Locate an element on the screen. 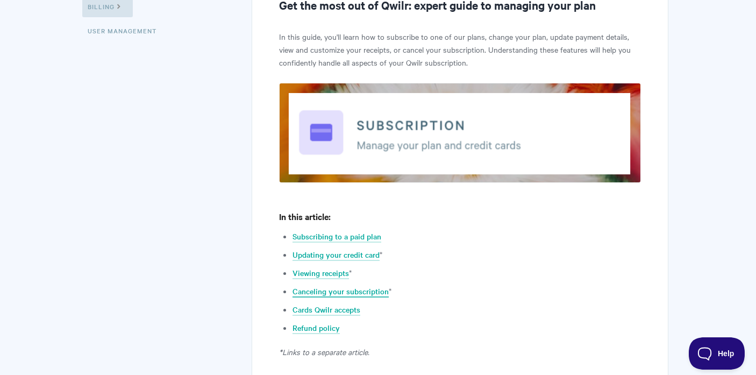 Image resolution: width=756 pixels, height=375 pixels. img: file-4sbU5e31Hi.png is located at coordinates (460, 133).